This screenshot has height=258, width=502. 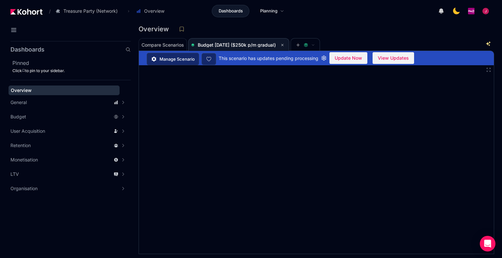 What do you see at coordinates (393, 58) in the screenshot?
I see `span: View Updates` at bounding box center [393, 58].